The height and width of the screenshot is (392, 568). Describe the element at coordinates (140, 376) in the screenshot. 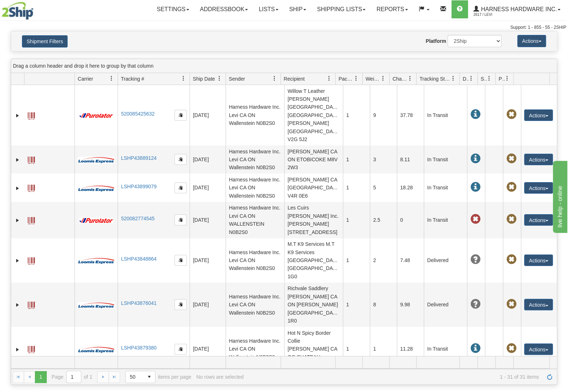

I see `span: Page sizes drop down` at that location.